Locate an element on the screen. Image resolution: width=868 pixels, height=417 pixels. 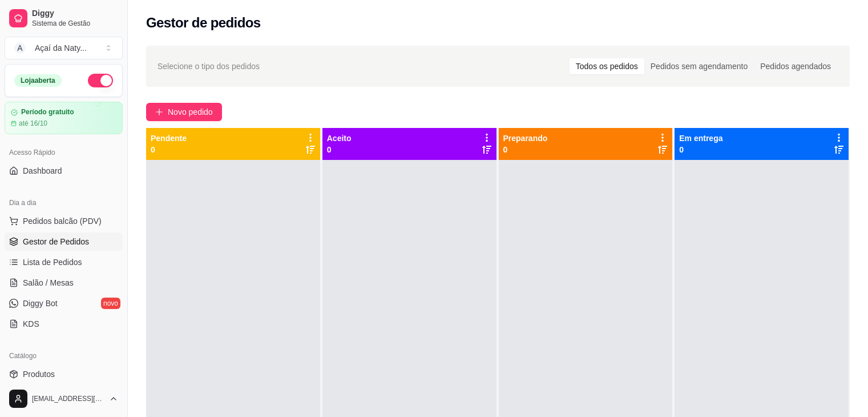
div: Loja aberta is located at coordinates (37, 81).